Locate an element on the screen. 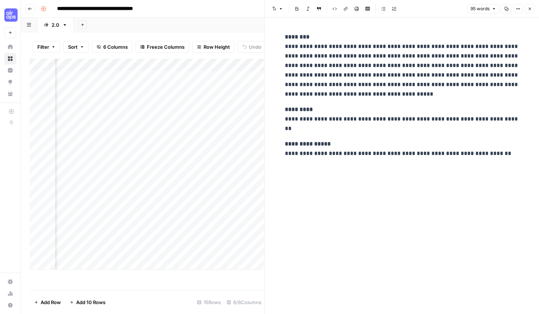 The width and height of the screenshot is (539, 314). span: Sort is located at coordinates (73, 47).